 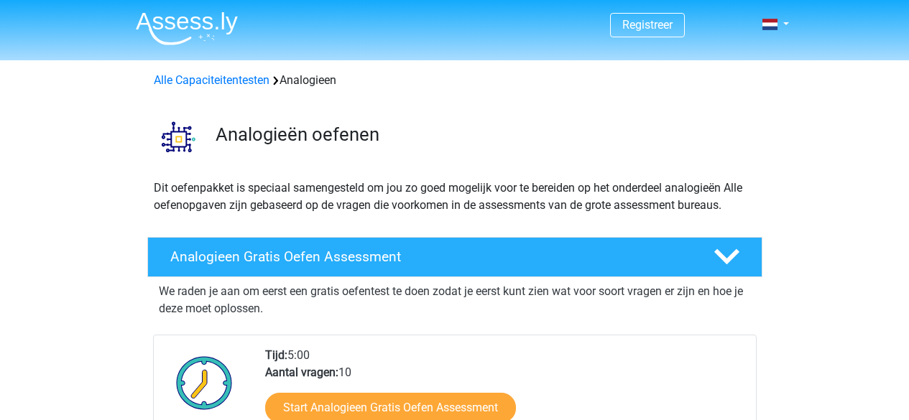 What do you see at coordinates (276, 355) in the screenshot?
I see `b: Tijd:` at bounding box center [276, 355].